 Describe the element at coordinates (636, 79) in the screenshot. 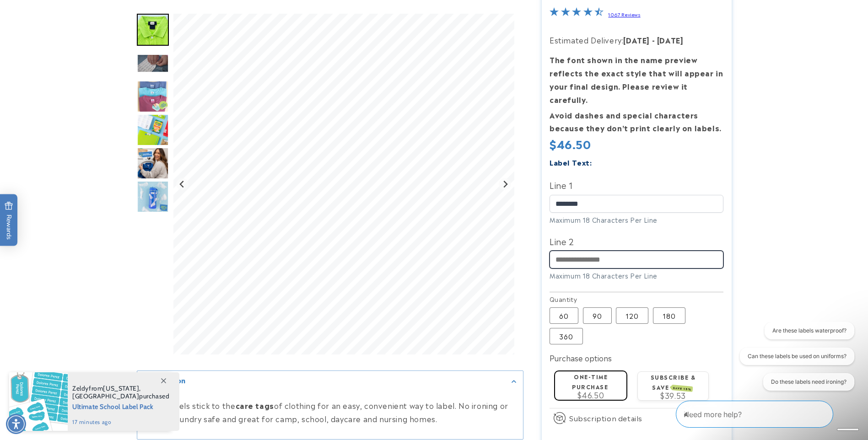

I see `strong: The font shown in the name preview reflects the exact style that will appear in your final design...` at that location.